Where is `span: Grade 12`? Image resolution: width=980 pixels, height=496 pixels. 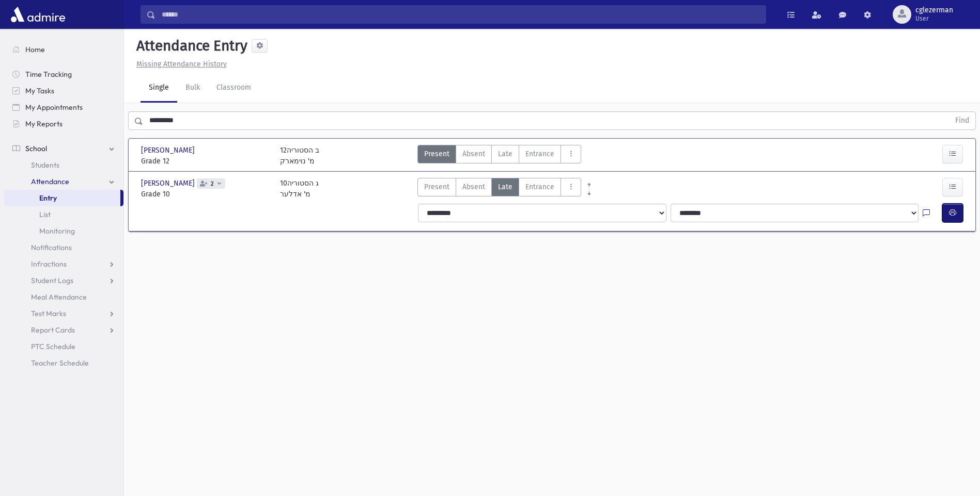
span: Grade 12 is located at coordinates (205, 161).